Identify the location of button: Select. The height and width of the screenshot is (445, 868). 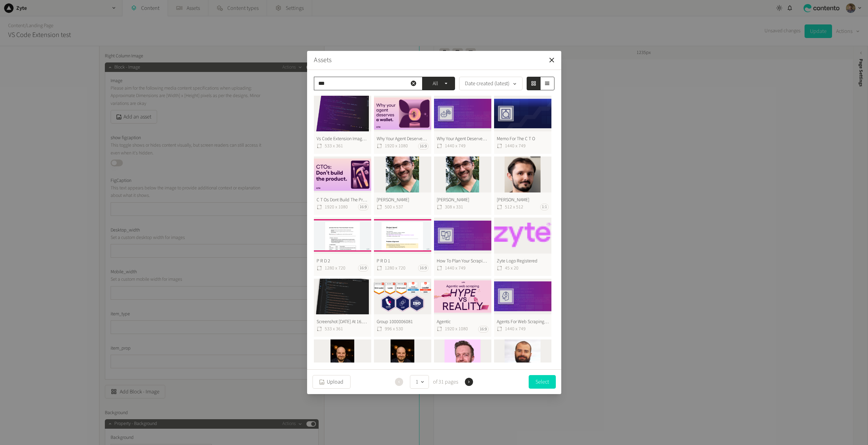
(542, 382).